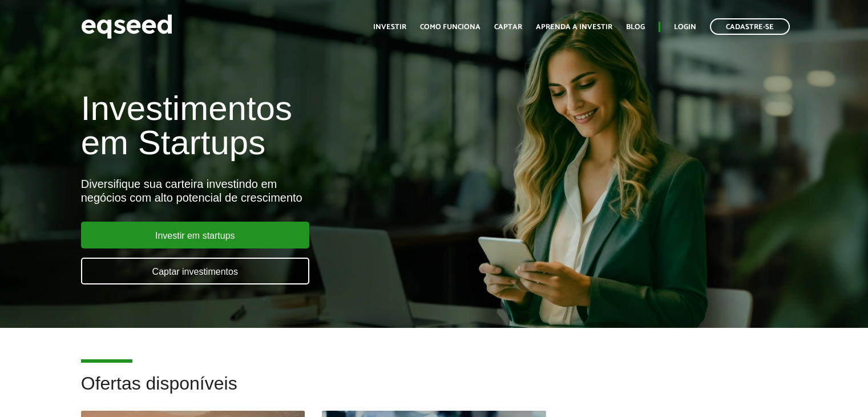 This screenshot has width=868, height=417. I want to click on a: Aprenda a investir, so click(574, 27).